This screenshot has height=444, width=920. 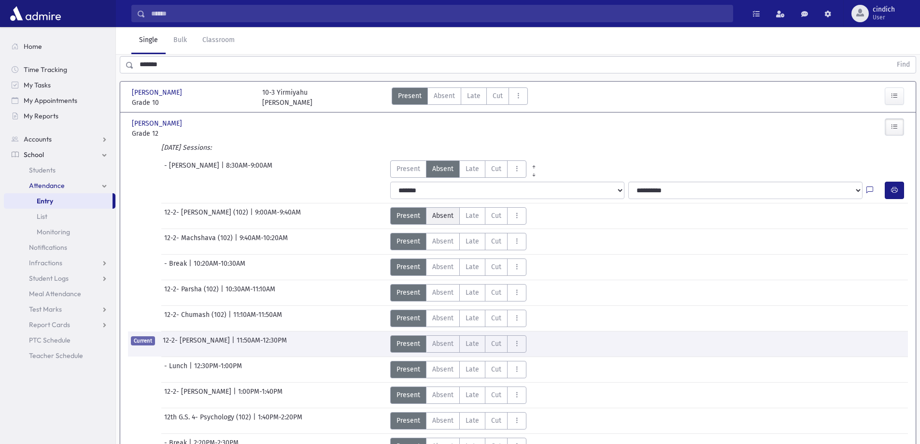 What do you see at coordinates (180, 41) in the screenshot?
I see `a: Bulk` at bounding box center [180, 41].